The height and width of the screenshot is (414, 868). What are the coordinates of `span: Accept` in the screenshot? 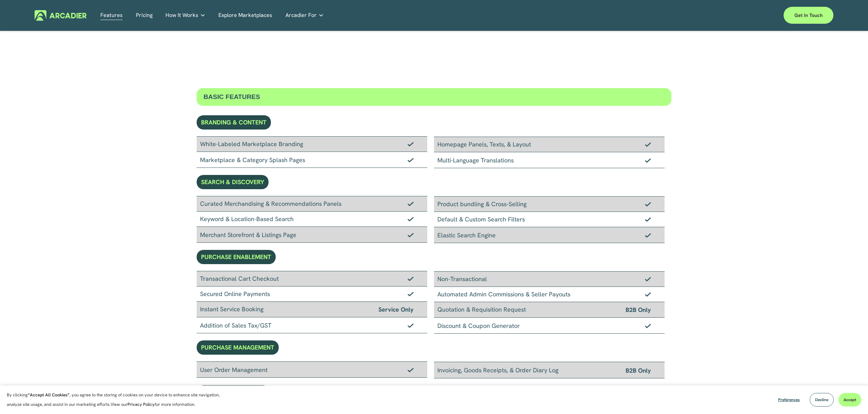 It's located at (850, 400).